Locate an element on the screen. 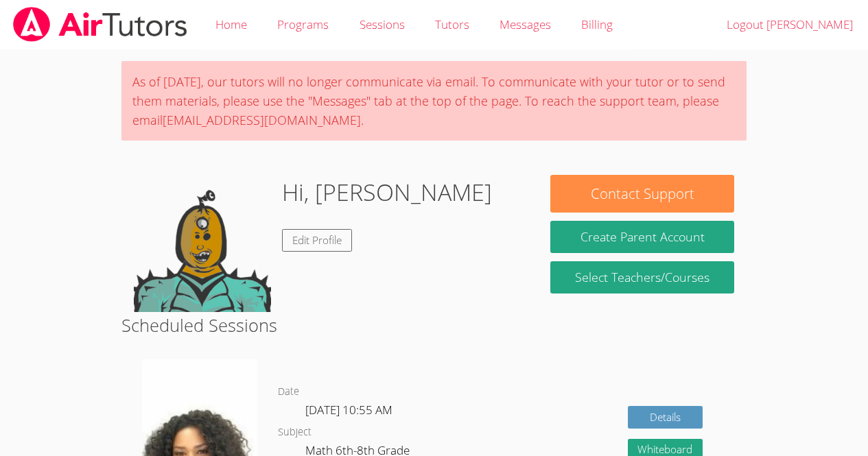  button: Contact Support is located at coordinates (641, 193).